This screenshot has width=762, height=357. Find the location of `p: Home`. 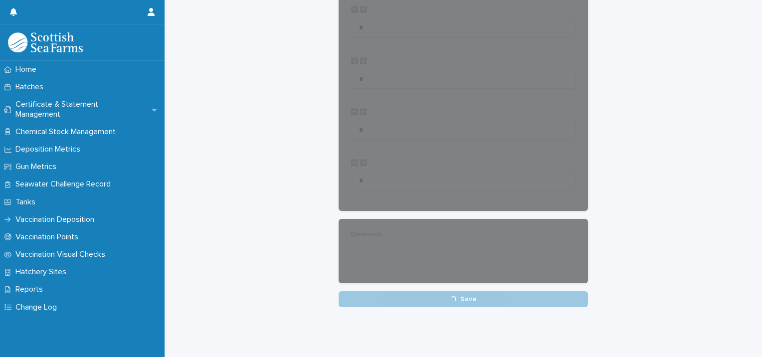

p: Home is located at coordinates (28, 69).